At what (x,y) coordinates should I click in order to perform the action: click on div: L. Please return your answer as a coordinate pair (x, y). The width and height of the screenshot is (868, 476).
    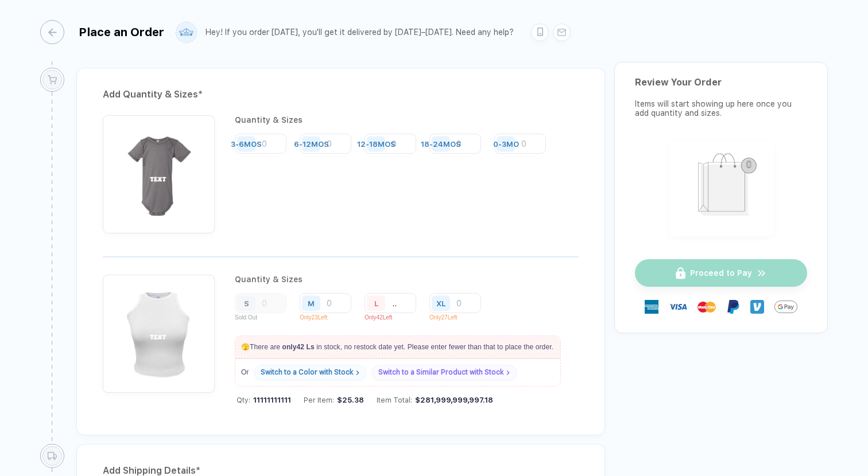
    Looking at the image, I should click on (376, 303).